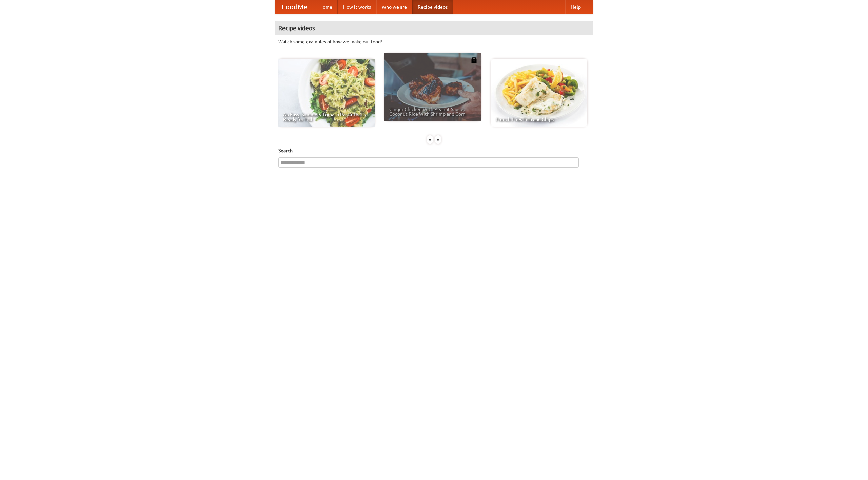  What do you see at coordinates (434, 150) in the screenshot?
I see `h5: Search` at bounding box center [434, 150].